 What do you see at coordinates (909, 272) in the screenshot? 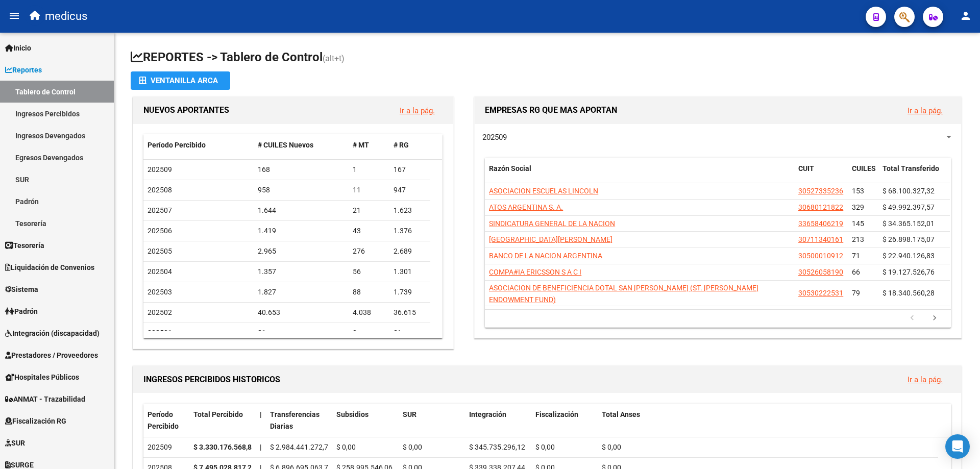
I see `span: $ 19.127.526,76` at bounding box center [909, 272].